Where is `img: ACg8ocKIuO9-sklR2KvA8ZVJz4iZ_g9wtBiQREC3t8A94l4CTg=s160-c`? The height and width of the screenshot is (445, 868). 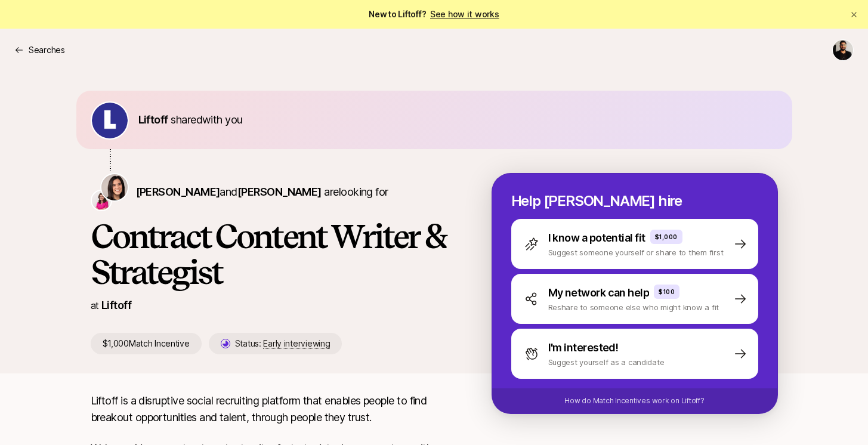
img: ACg8ocKIuO9-sklR2KvA8ZVJz4iZ_g9wtBiQREC3t8A94l4CTg=s160-c is located at coordinates (110, 120).